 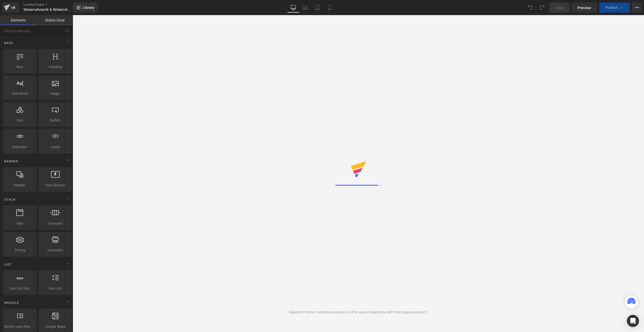 I want to click on span: Banner, so click(x=11, y=161).